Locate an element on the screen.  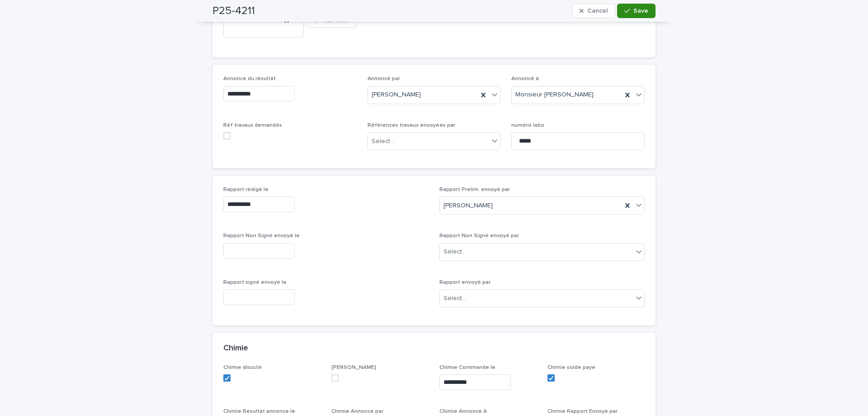
h2: Chimie is located at coordinates (236, 349).